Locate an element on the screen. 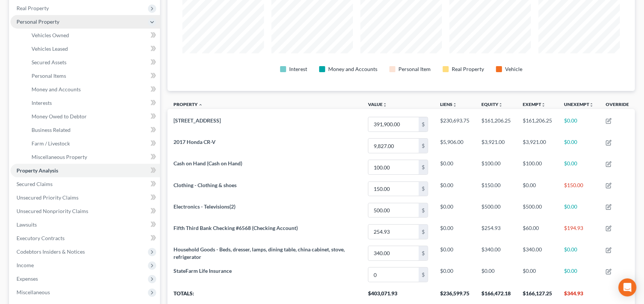  span: Secured Assets is located at coordinates (49, 62).